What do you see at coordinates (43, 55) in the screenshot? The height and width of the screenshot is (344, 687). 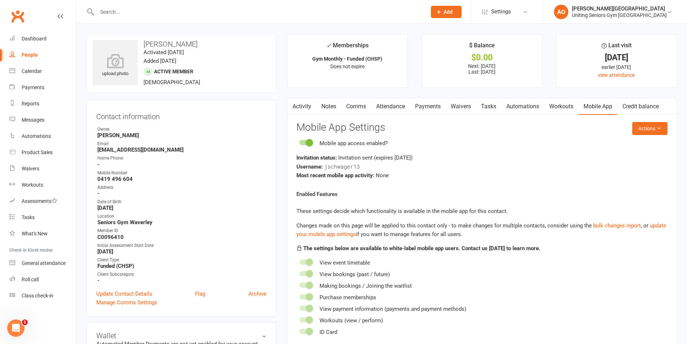 I see `a: People` at bounding box center [43, 55].